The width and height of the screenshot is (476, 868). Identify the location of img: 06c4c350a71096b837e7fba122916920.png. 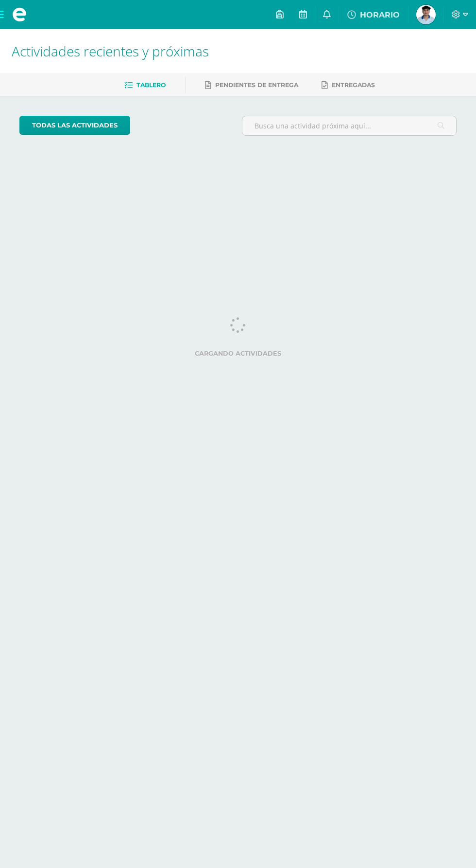
(426, 15).